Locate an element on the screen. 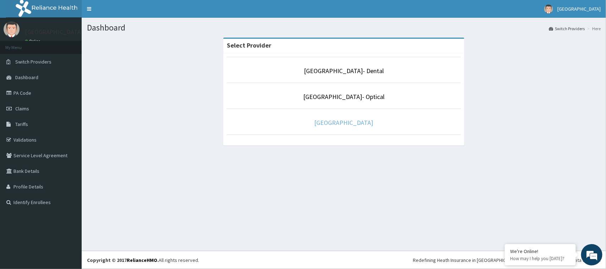 The height and width of the screenshot is (269, 606). a: Online is located at coordinates (33, 41).